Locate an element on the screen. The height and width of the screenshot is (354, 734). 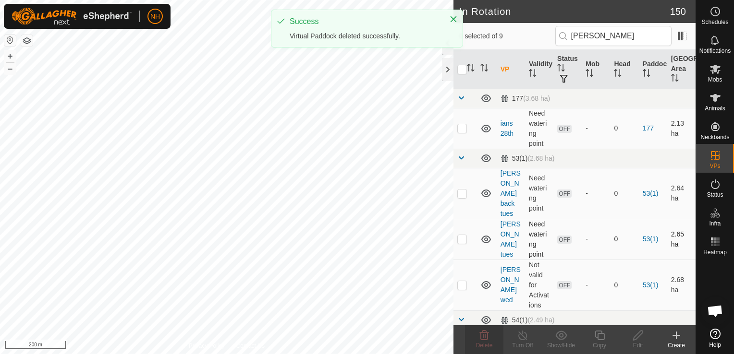
td: Not valid for Activations is located at coordinates (539, 285).